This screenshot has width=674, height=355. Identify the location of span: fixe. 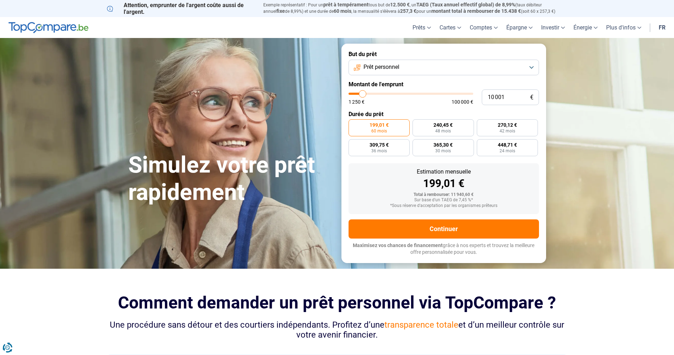
(281, 11).